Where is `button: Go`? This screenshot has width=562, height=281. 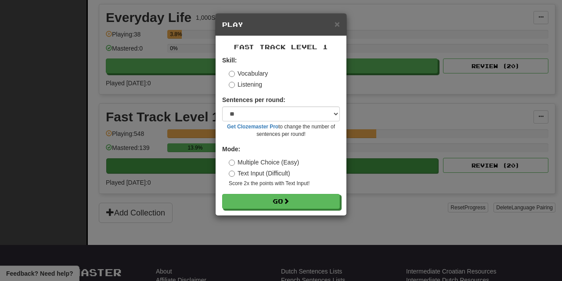 button: Go is located at coordinates (281, 201).